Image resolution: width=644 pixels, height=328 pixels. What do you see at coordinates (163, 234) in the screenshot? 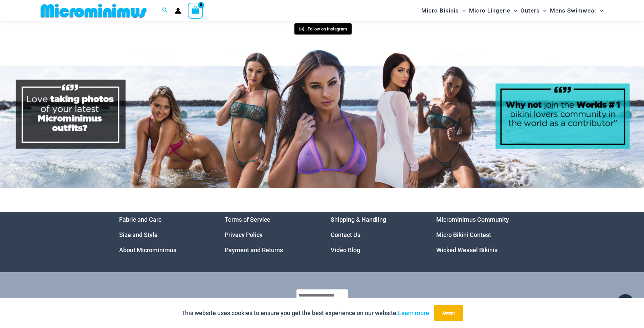
I see `aside: Footer Widget 1` at bounding box center [163, 234].